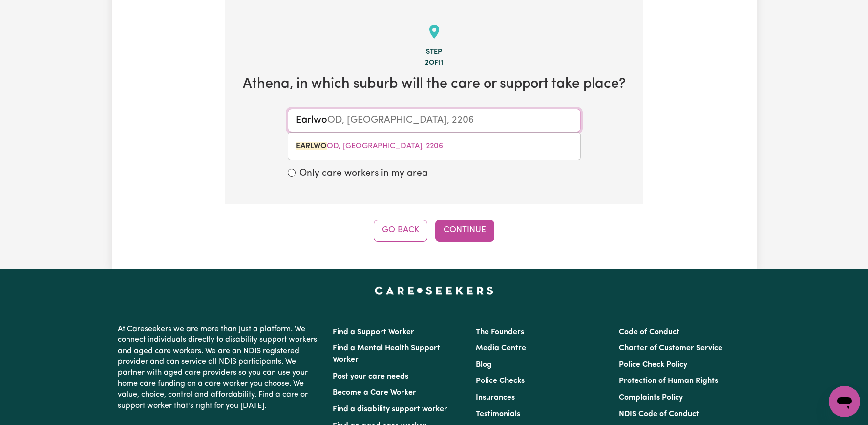 Image resolution: width=868 pixels, height=425 pixels. I want to click on a: Police Checks, so click(501, 381).